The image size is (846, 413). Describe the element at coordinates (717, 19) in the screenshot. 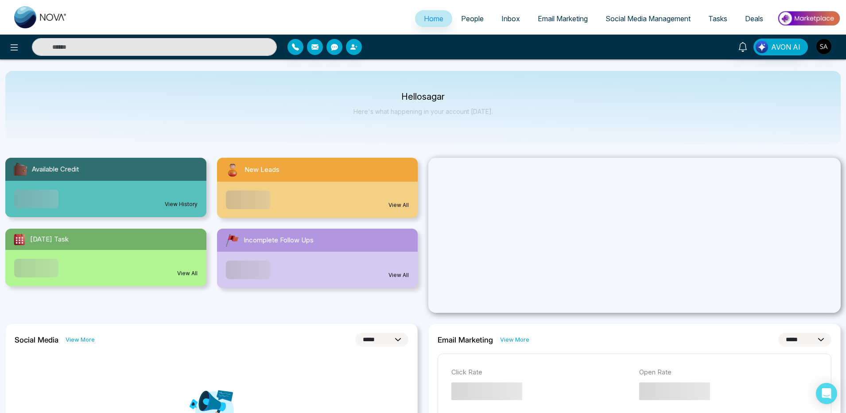

I see `a: Tasks` at that location.